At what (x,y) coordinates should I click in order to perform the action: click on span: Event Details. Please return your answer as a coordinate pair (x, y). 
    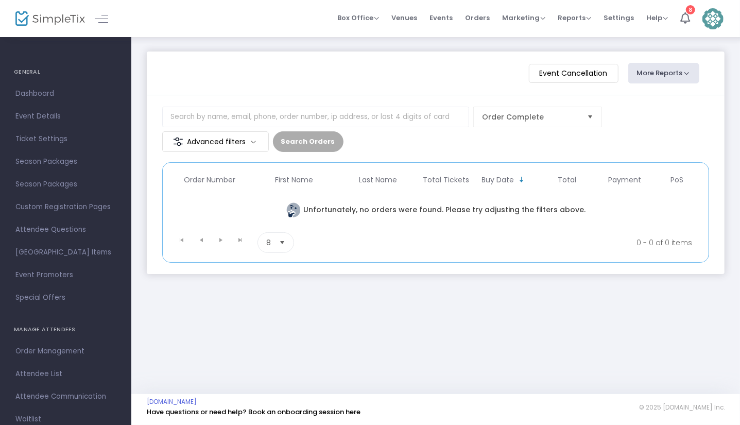
    Looking at the image, I should click on (65, 116).